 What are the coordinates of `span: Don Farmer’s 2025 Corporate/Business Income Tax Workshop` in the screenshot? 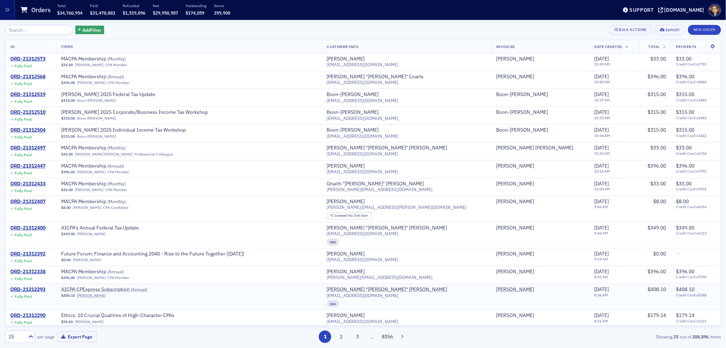 It's located at (134, 112).